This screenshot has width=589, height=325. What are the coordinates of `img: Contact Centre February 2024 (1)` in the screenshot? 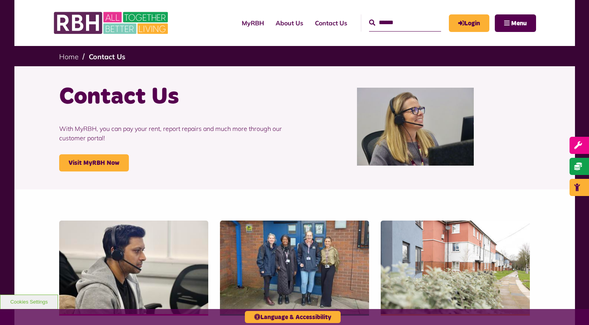 It's located at (415, 126).